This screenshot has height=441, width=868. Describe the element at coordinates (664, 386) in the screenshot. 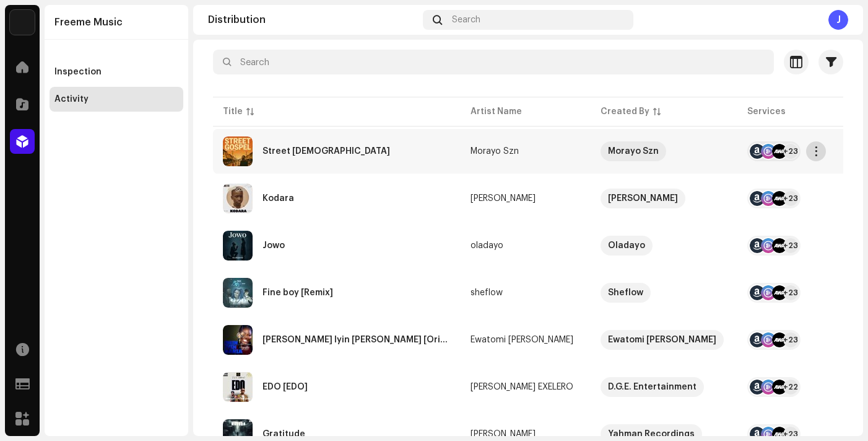

I see `span: D.G.E. Entertainment` at that location.